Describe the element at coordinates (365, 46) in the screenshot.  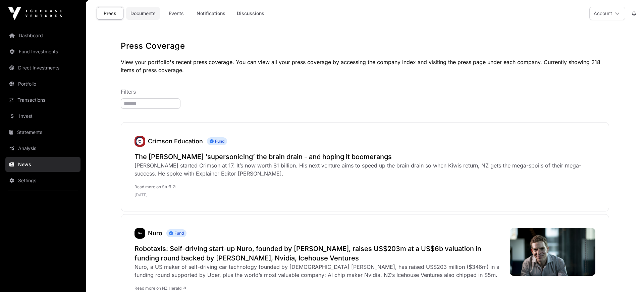
I see `h1: Press Coverage` at that location.